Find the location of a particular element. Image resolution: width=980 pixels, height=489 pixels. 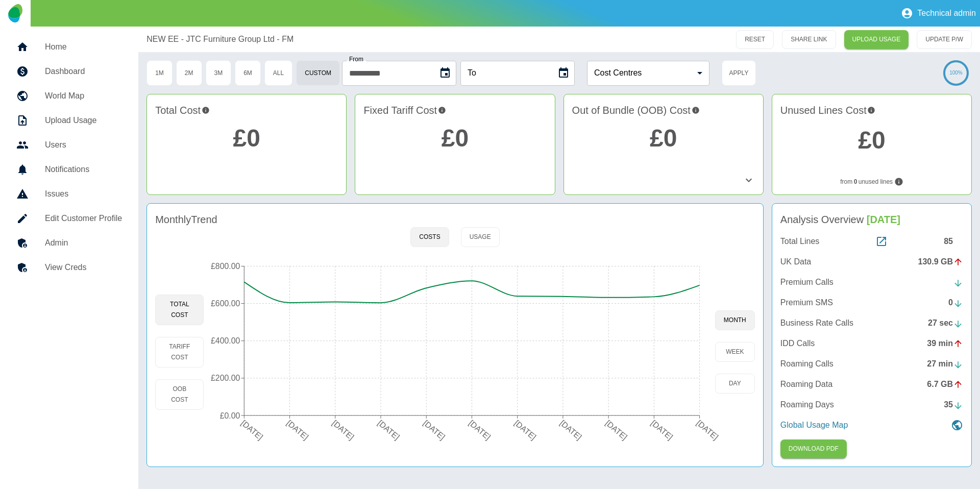

a: Admin is located at coordinates (69, 243).